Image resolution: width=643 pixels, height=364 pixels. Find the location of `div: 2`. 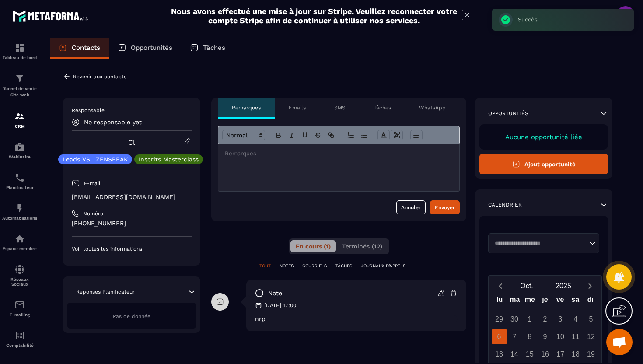

div: 2 is located at coordinates (545, 318).